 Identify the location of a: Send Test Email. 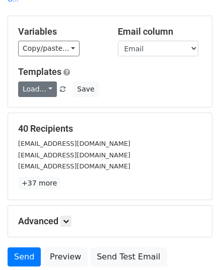
(128, 257).